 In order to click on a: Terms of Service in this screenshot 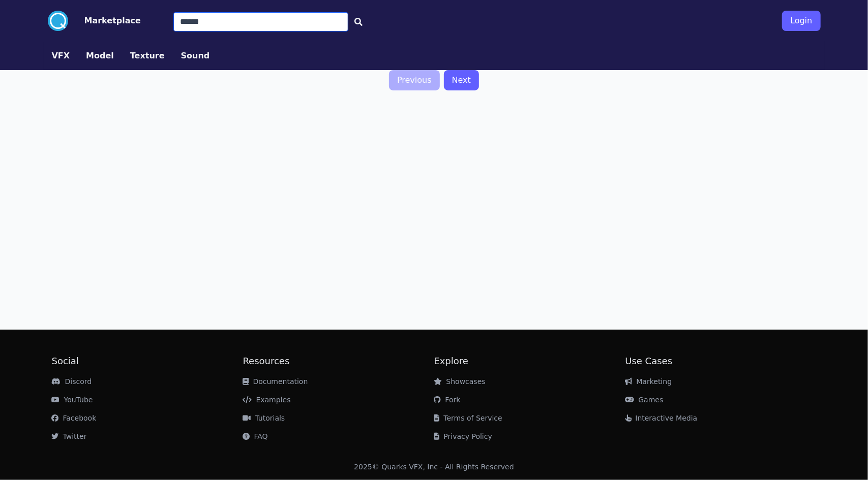, I will do `click(468, 418)`.